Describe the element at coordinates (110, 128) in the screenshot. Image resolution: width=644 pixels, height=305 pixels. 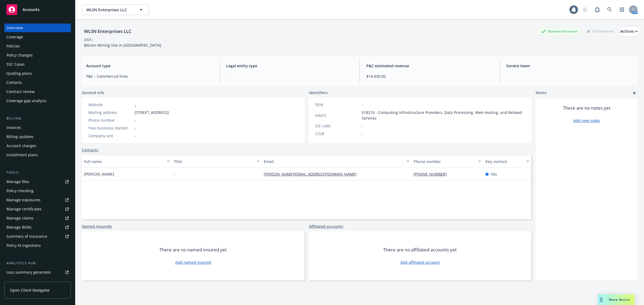
I see `div: Year business started` at that location.